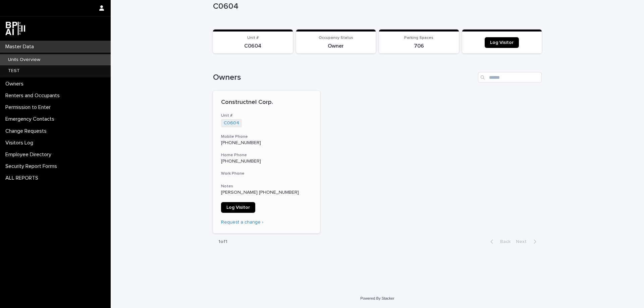 Image resolution: width=644 pixels, height=308 pixels. What do you see at coordinates (419, 46) in the screenshot?
I see `p: 706` at bounding box center [419, 46].